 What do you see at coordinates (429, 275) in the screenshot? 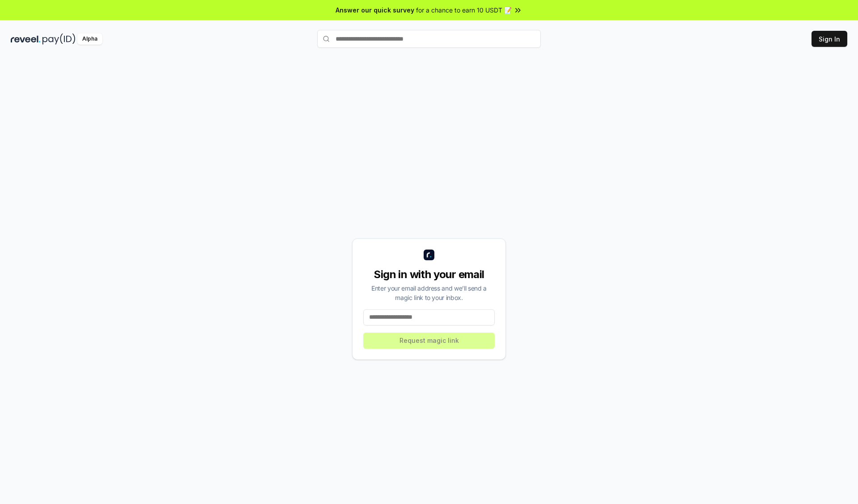
I see `div: Sign in with your email` at bounding box center [429, 275].